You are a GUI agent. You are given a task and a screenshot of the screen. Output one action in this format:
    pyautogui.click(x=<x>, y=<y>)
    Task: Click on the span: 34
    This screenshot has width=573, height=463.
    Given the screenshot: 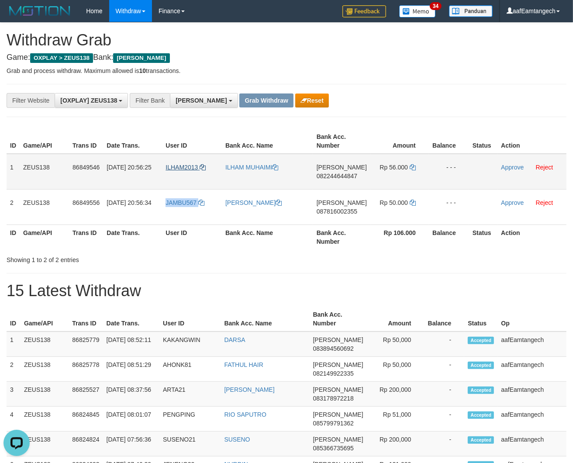 What is the action you would take?
    pyautogui.click(x=436, y=6)
    